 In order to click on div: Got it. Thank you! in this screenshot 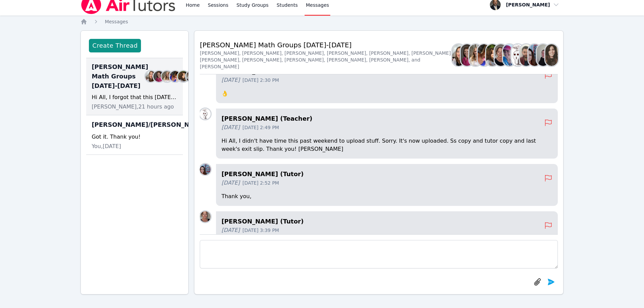, I will do `click(134, 137)`.